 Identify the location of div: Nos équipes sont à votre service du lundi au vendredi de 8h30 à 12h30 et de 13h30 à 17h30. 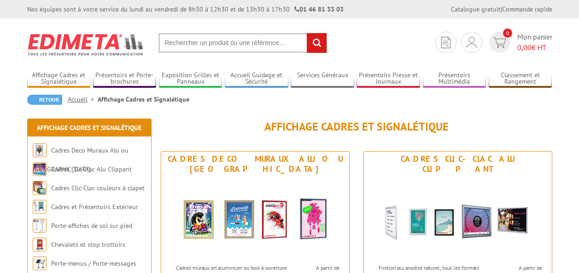
(185, 9).